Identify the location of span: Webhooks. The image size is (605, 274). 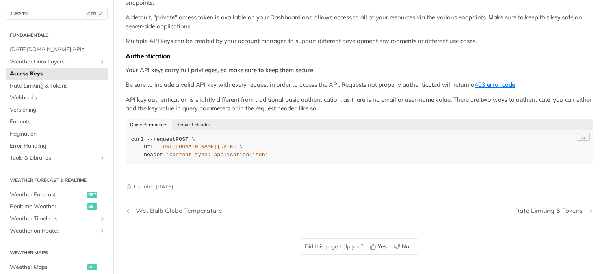
(58, 98).